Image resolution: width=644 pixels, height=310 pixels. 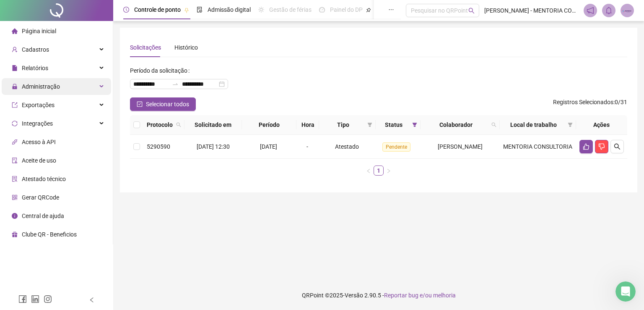 I want to click on span: api, so click(x=15, y=142).